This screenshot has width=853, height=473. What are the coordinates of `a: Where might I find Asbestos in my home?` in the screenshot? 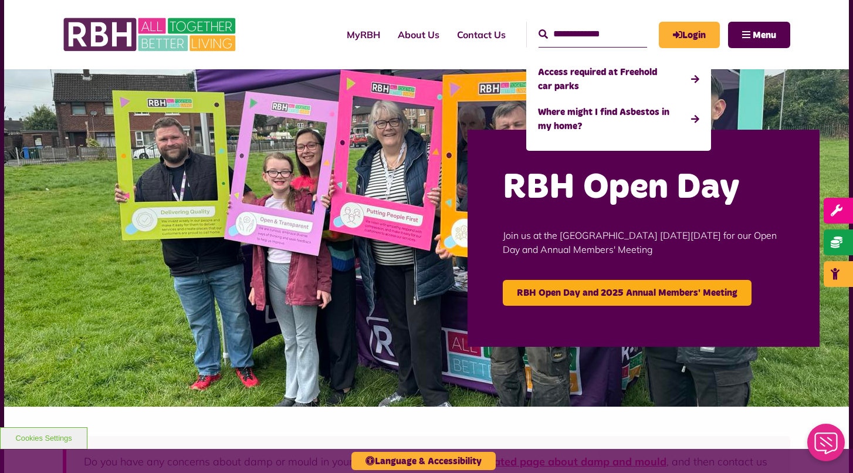 It's located at (618, 119).